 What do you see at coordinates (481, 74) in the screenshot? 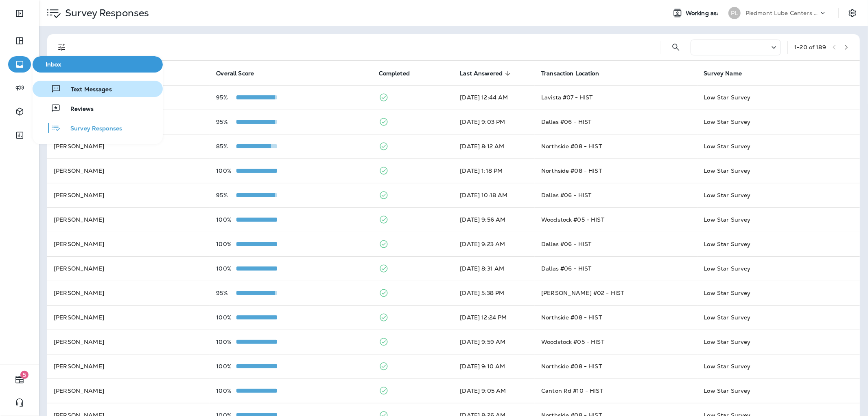
I see `span: Last Answered` at bounding box center [481, 74].